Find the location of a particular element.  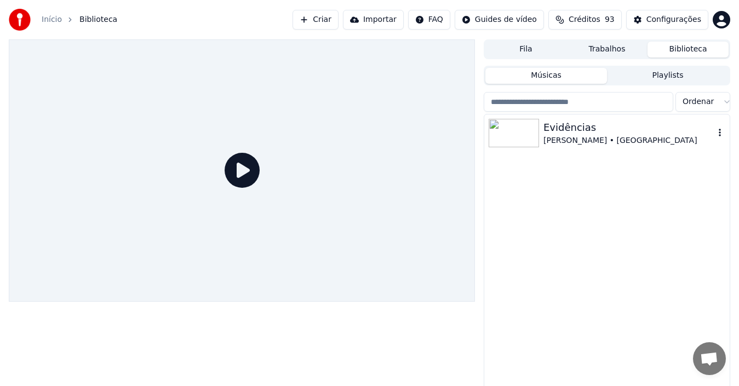

button: Créditos93 is located at coordinates (585, 20).